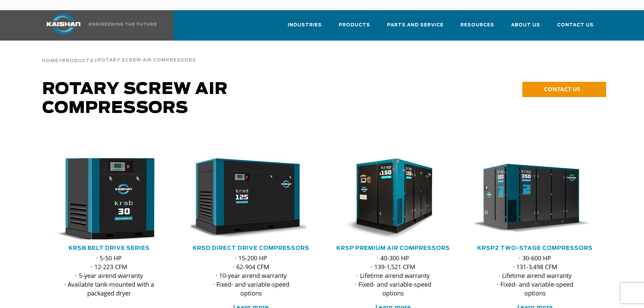  I want to click on img: kaishan logo, so click(63, 24).